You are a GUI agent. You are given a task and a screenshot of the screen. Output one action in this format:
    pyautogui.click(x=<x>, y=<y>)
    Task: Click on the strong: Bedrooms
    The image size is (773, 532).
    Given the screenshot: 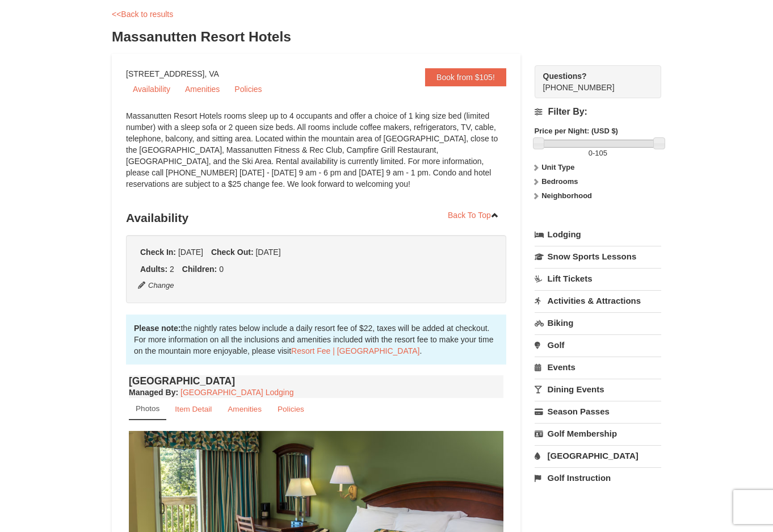 What is the action you would take?
    pyautogui.click(x=559, y=181)
    